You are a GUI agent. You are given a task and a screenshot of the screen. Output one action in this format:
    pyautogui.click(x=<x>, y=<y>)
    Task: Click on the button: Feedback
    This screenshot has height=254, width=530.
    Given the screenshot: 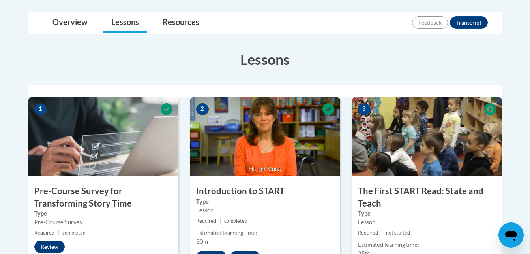 What is the action you would take?
    pyautogui.click(x=430, y=23)
    